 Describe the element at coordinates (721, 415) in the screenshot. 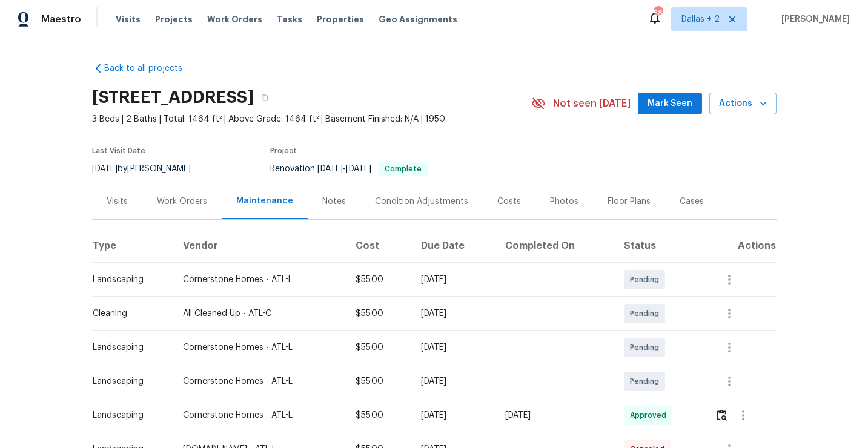

I see `button: Review Icon` at that location.